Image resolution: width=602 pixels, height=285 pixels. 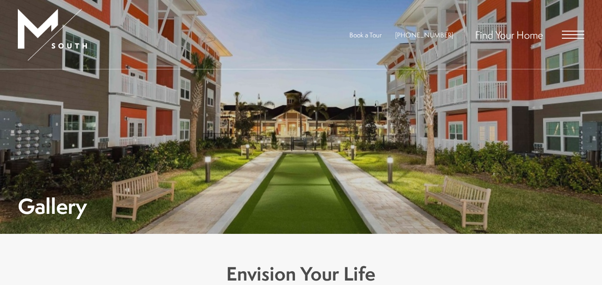 I want to click on button: Open Menu, so click(x=573, y=35).